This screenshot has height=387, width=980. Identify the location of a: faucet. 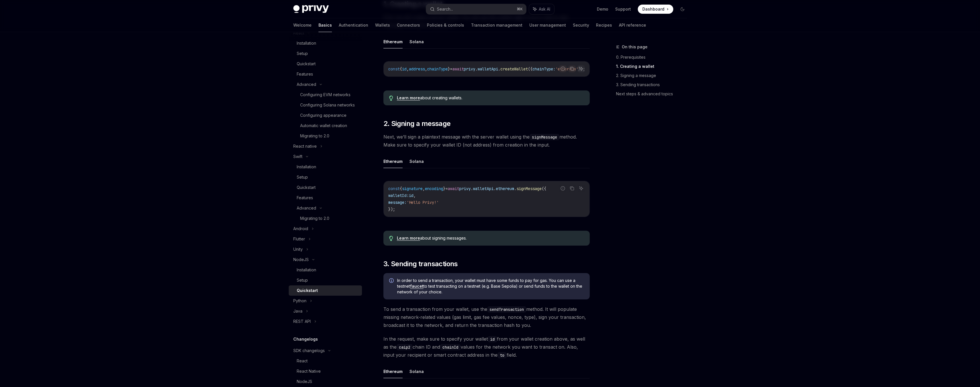
(416, 286).